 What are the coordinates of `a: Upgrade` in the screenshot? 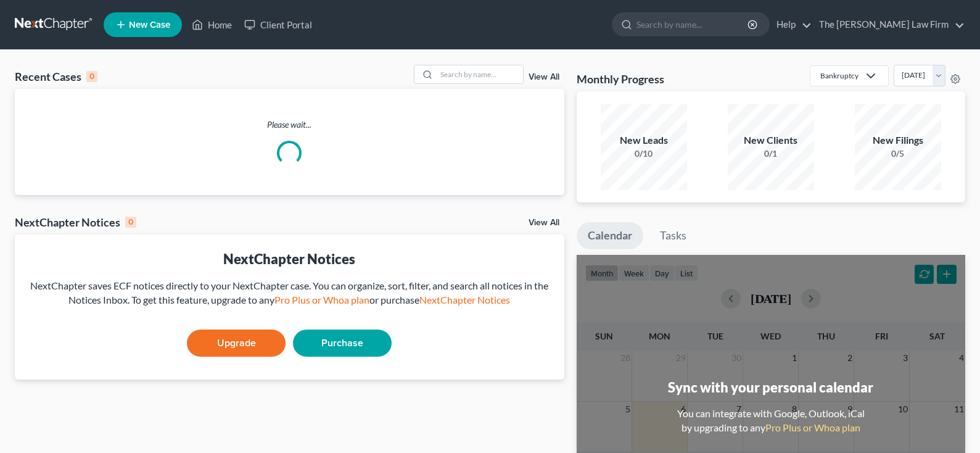 It's located at (236, 343).